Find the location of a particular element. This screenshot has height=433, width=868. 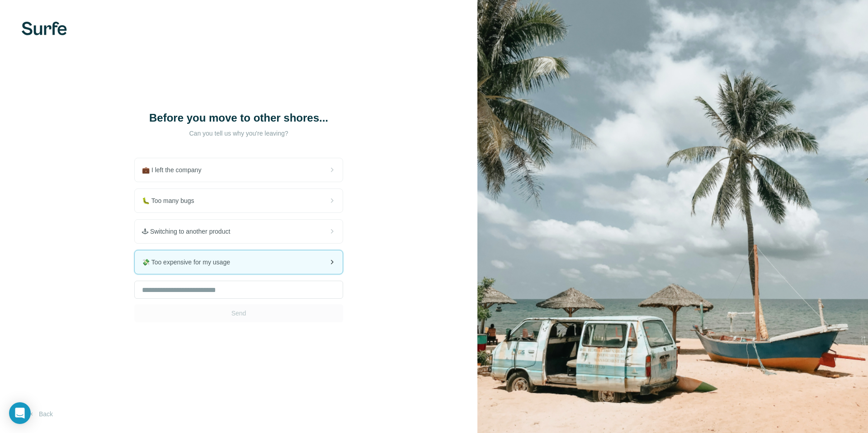

span: 💸 Too expensive for my usage is located at coordinates (190, 262).